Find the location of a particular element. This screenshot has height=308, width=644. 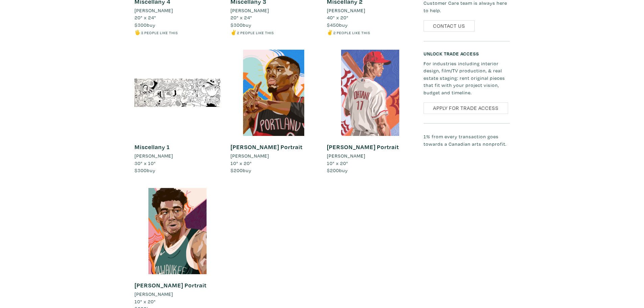

h6: Unlock Trade Access is located at coordinates (466, 53).